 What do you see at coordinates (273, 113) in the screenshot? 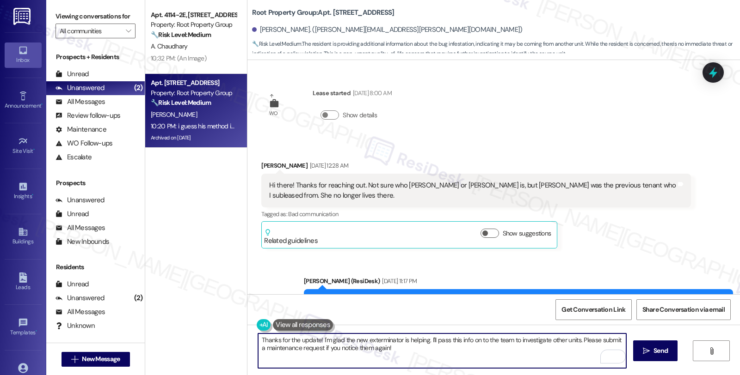
I see `div: WO` at bounding box center [273, 113].